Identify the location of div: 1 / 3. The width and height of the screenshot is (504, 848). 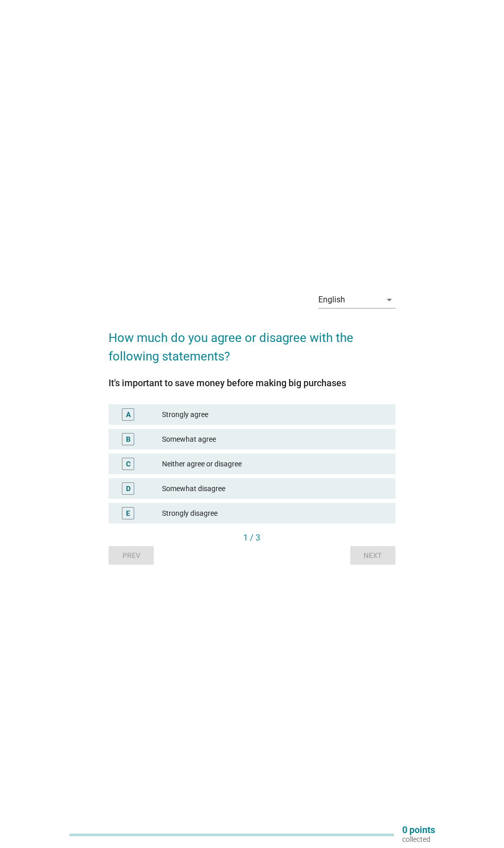
(251, 538).